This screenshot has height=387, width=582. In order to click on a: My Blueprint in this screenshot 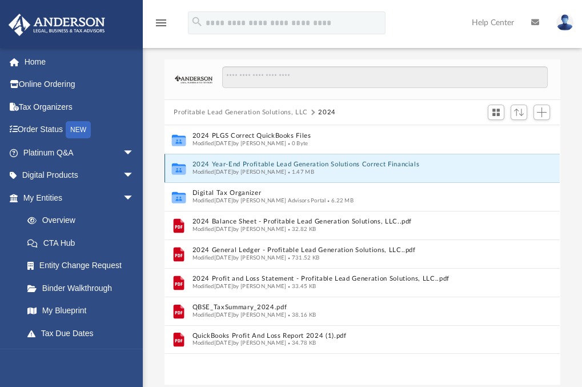, I will do `click(81, 311)`.